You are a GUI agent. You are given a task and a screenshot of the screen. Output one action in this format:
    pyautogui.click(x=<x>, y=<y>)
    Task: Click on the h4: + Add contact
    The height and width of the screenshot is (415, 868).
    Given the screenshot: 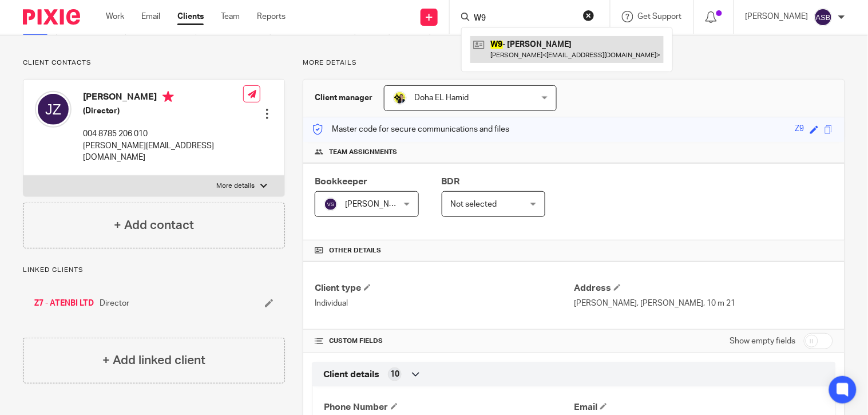 What is the action you would take?
    pyautogui.click(x=154, y=225)
    